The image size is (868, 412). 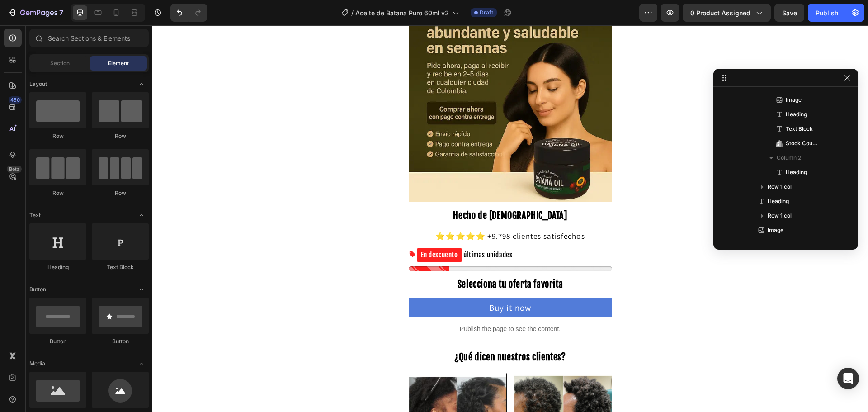 I want to click on img: Copy_of_Untitled_Design_500_x_300_px_1.png, so click(x=305, y=375).